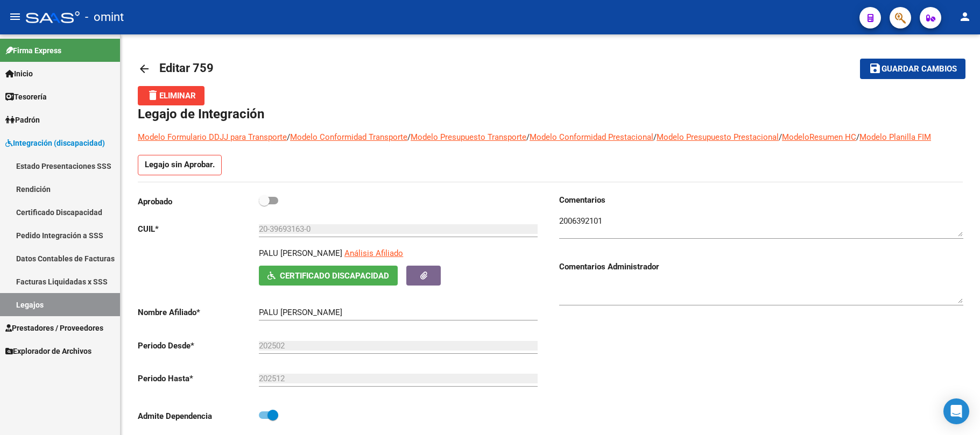  Describe the element at coordinates (198, 201) in the screenshot. I see `p: Aprobado` at that location.